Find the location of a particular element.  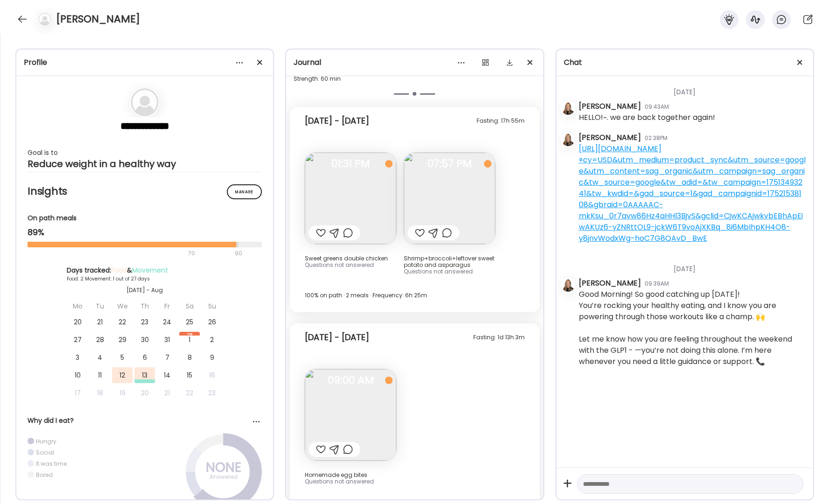

h2: Insights is located at coordinates (145, 191).